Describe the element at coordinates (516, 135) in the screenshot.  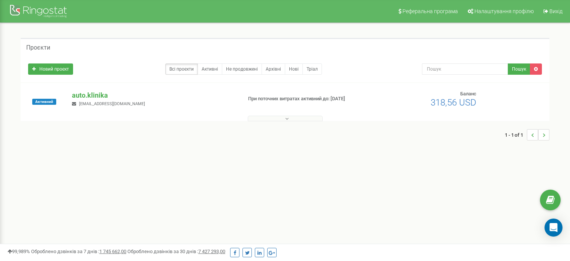
I see `span: 1 - 1 of 1` at that location.